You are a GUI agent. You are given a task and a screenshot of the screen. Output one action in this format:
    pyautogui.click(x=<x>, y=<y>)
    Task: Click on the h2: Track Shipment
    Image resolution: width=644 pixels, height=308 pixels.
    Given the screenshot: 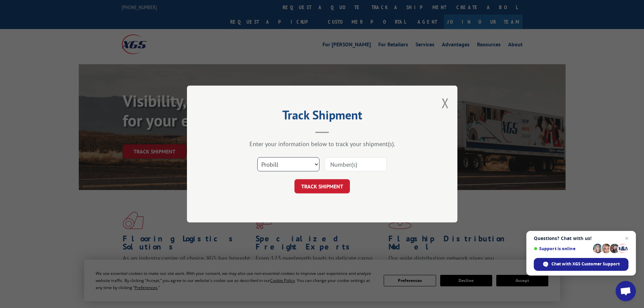 What is the action you would take?
    pyautogui.click(x=322, y=116)
    